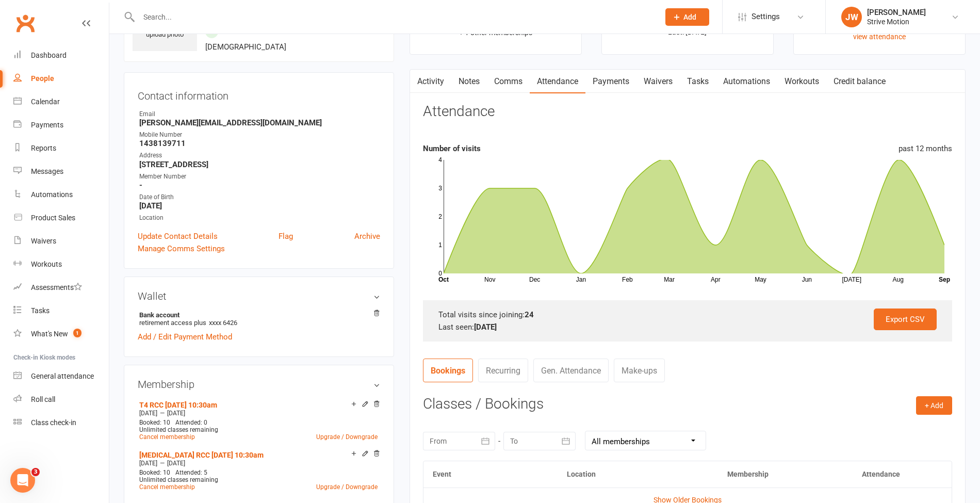 The height and width of the screenshot is (503, 980). What do you see at coordinates (887, 474) in the screenshot?
I see `th: Attendance` at bounding box center [887, 474].